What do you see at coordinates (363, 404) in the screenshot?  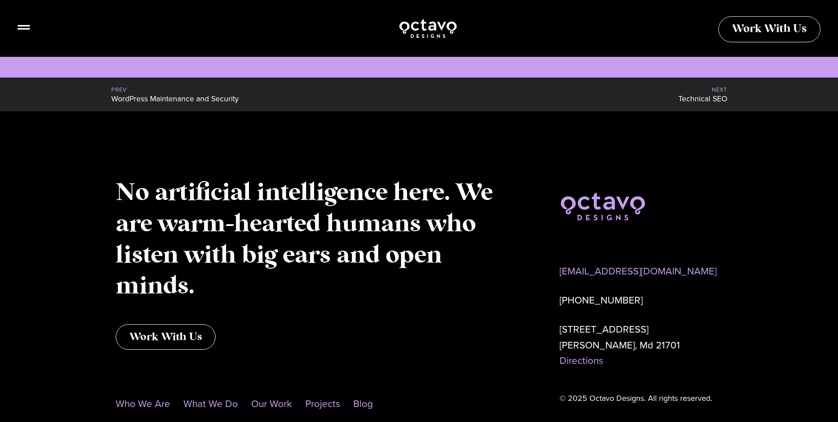 I see `a: Blog` at bounding box center [363, 404].